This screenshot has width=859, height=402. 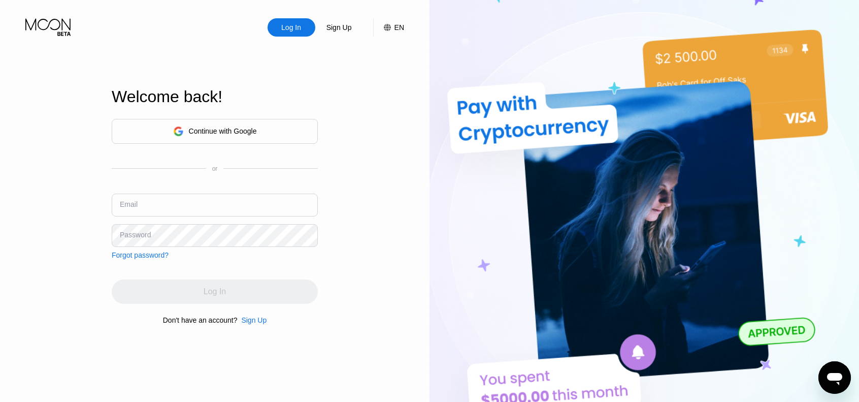 I want to click on div: Password, so click(x=135, y=235).